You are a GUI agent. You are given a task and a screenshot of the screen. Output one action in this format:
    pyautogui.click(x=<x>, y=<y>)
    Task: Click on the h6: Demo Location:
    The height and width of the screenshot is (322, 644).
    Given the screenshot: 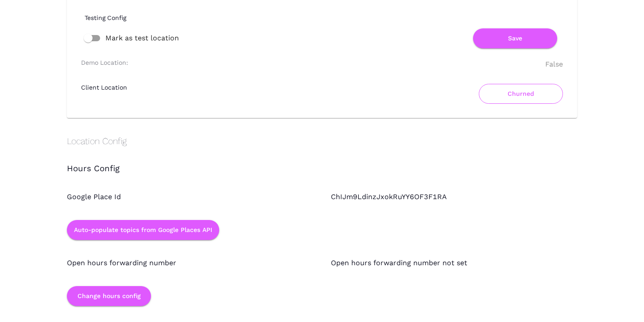 What is the action you would take?
    pyautogui.click(x=105, y=62)
    